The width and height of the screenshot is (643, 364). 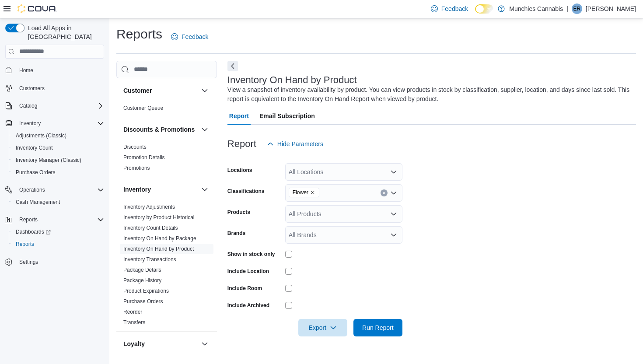 I want to click on span: Run Report, so click(x=378, y=328).